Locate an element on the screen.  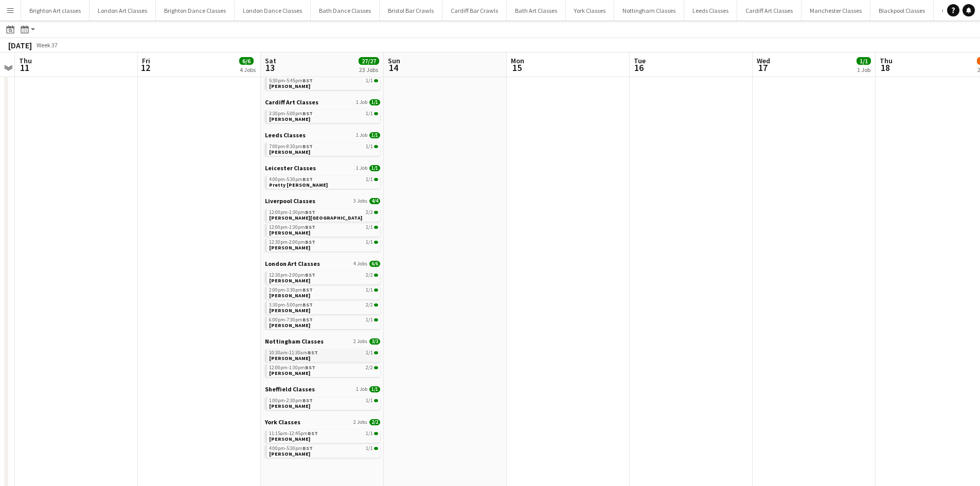
a: London Art Classes4 Jobs6/6 is located at coordinates (323, 263).